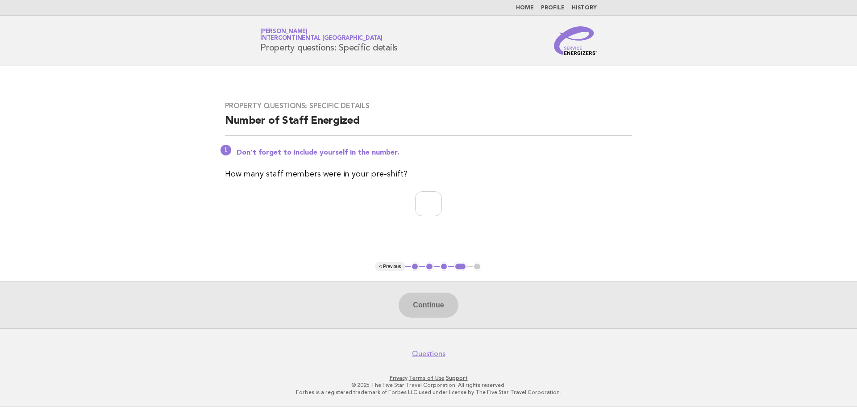 Image resolution: width=857 pixels, height=407 pixels. Describe the element at coordinates (415, 267) in the screenshot. I see `button: 1` at that location.